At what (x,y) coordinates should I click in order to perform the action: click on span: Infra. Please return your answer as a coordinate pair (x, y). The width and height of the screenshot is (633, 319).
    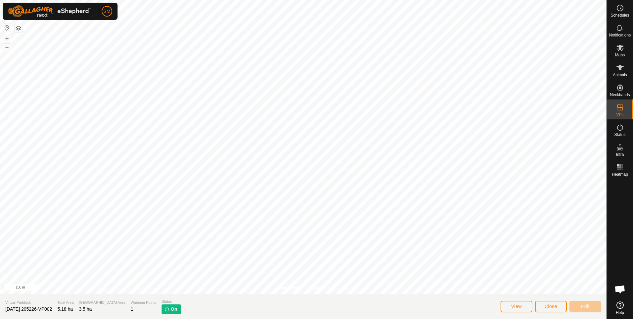
    Looking at the image, I should click on (620, 154).